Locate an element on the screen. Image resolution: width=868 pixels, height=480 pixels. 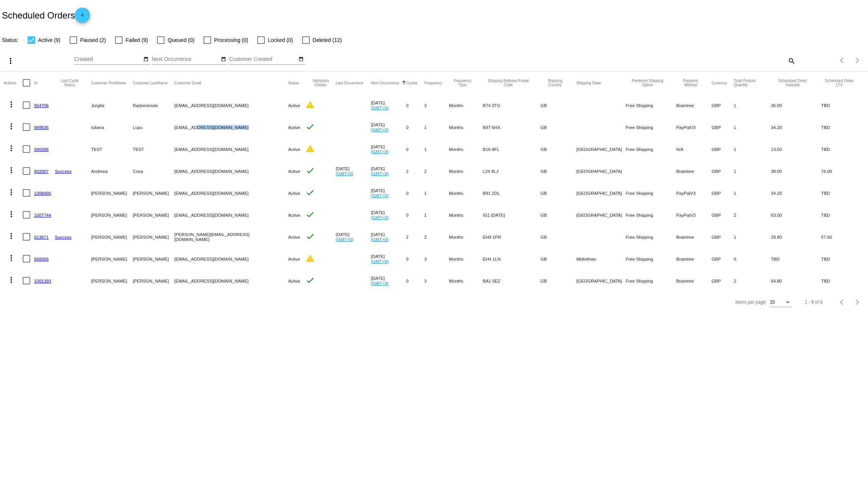
mat-cell: 13.50 is located at coordinates (795, 149).